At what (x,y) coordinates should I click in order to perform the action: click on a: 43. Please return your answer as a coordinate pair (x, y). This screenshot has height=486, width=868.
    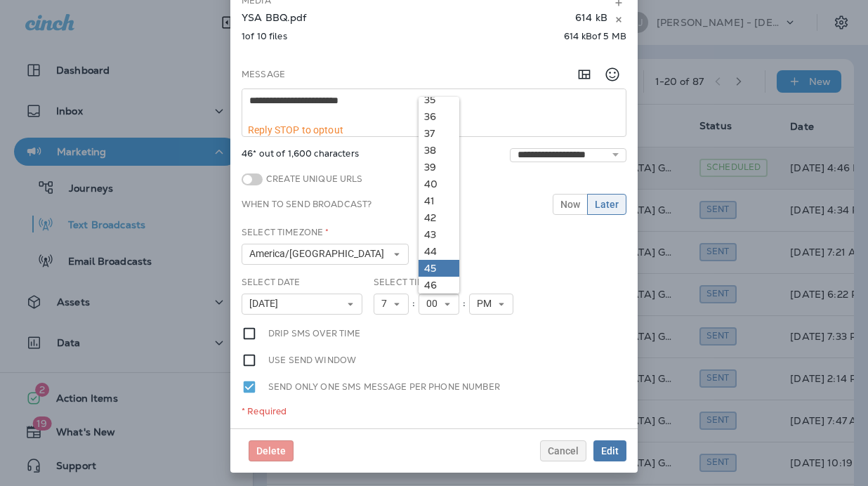
    Looking at the image, I should click on (439, 235).